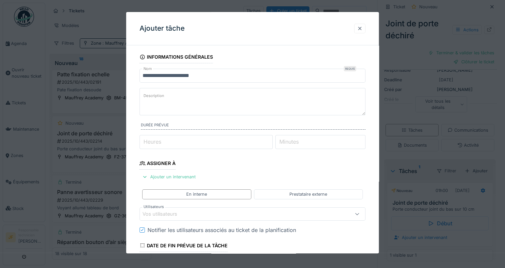 This screenshot has width=505, height=268. What do you see at coordinates (169, 177) in the screenshot?
I see `div: Ajouter un intervenant` at bounding box center [169, 177].